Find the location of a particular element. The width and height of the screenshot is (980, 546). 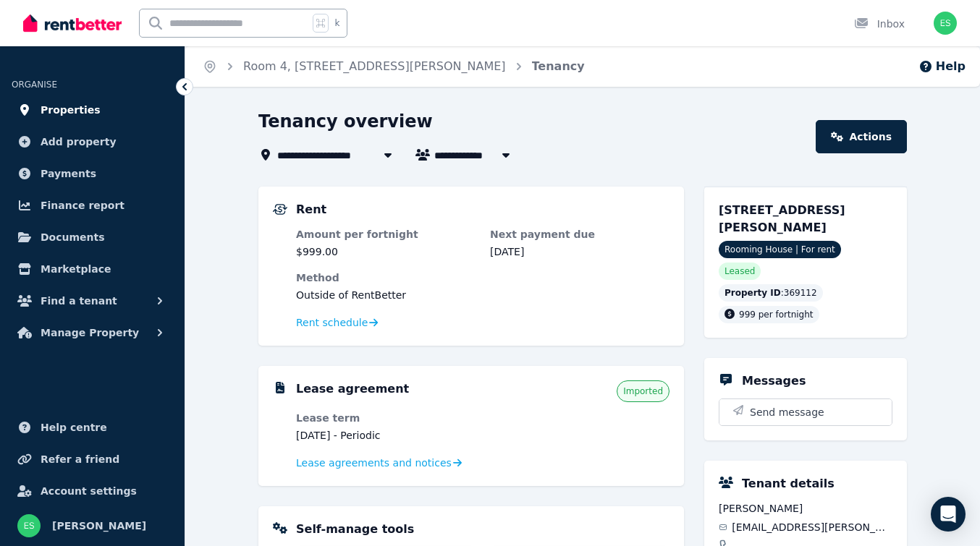

span: k is located at coordinates (337, 23).